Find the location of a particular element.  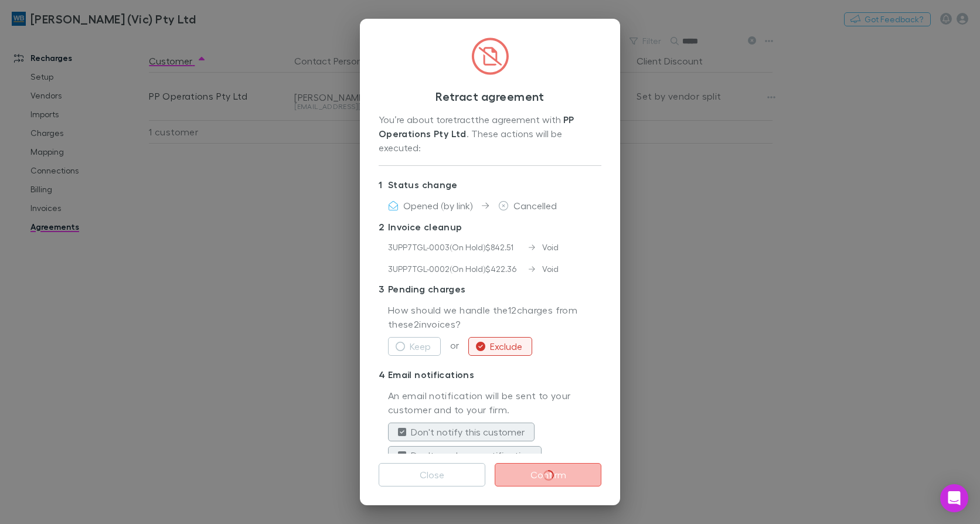

div: 3UPP7TGL-0003 ( On Hold ) $842.51 is located at coordinates (458, 247).